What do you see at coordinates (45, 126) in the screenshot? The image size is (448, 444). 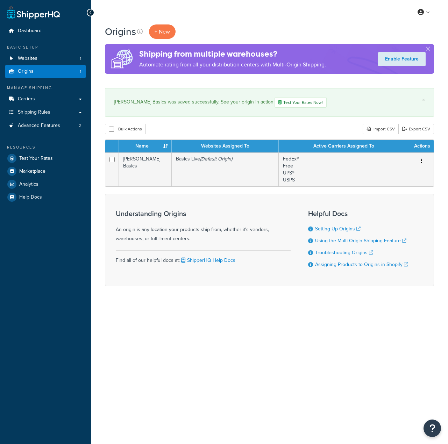 I see `li: Advanced Features` at bounding box center [45, 126].